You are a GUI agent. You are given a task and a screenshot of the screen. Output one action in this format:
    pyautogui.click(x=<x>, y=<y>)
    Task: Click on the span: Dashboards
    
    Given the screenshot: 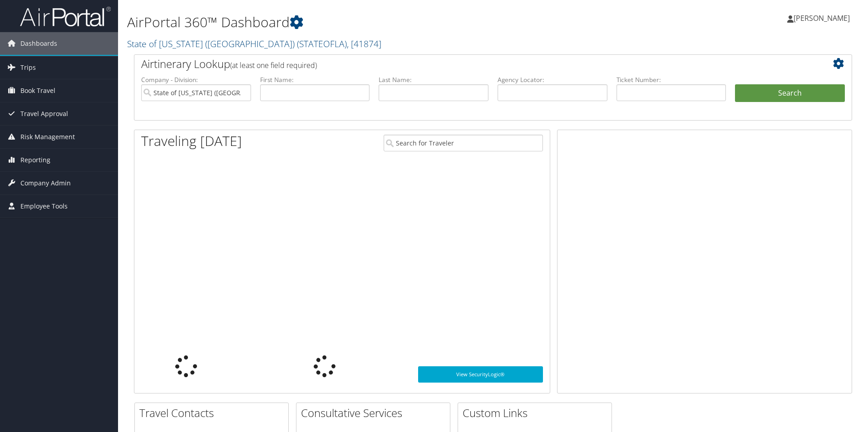 What is the action you would take?
    pyautogui.click(x=38, y=43)
    